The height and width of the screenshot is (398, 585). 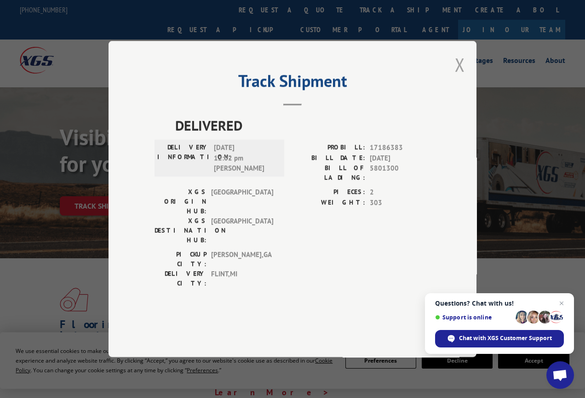 What do you see at coordinates (400, 173) in the screenshot?
I see `span: 5801300` at bounding box center [400, 173].